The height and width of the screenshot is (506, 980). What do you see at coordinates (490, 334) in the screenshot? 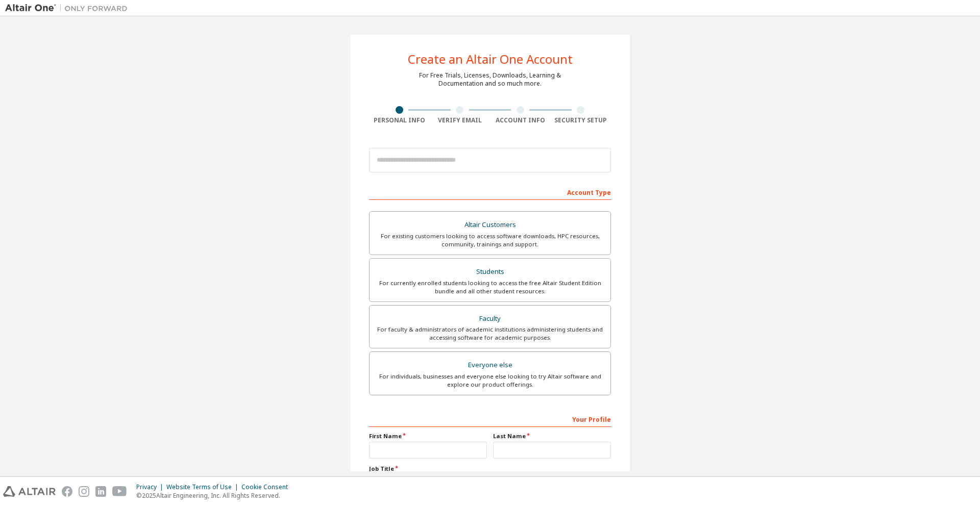
I see `div: For faculty & administrators of academic institutions administering students and accessing softwa...` at bounding box center [490, 334].